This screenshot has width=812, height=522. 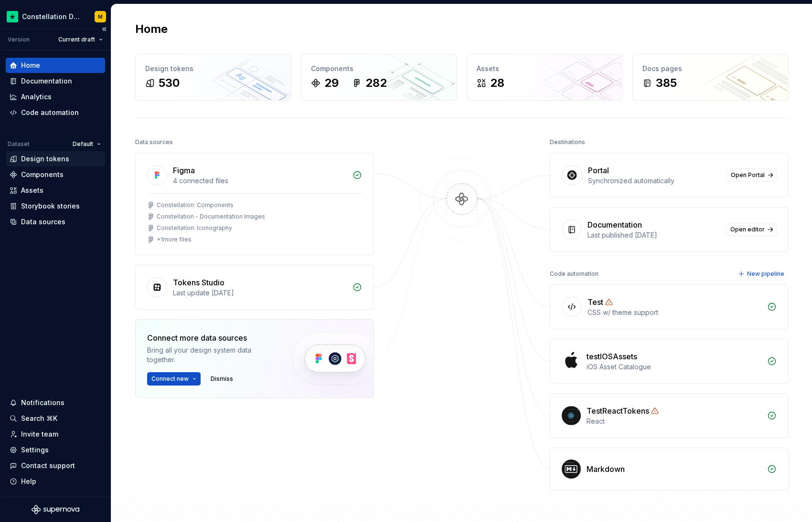 What do you see at coordinates (56, 16) in the screenshot?
I see `button: Constellation Design SystemM` at bounding box center [56, 16].